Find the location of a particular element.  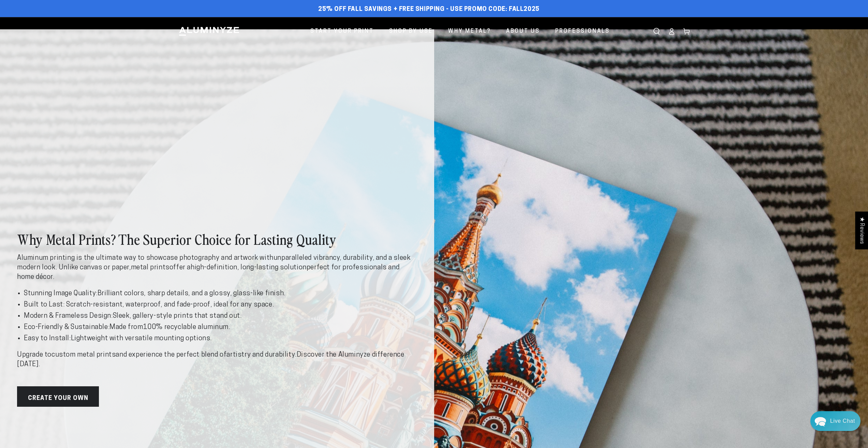

div: Contact Us Directly is located at coordinates (842, 421).